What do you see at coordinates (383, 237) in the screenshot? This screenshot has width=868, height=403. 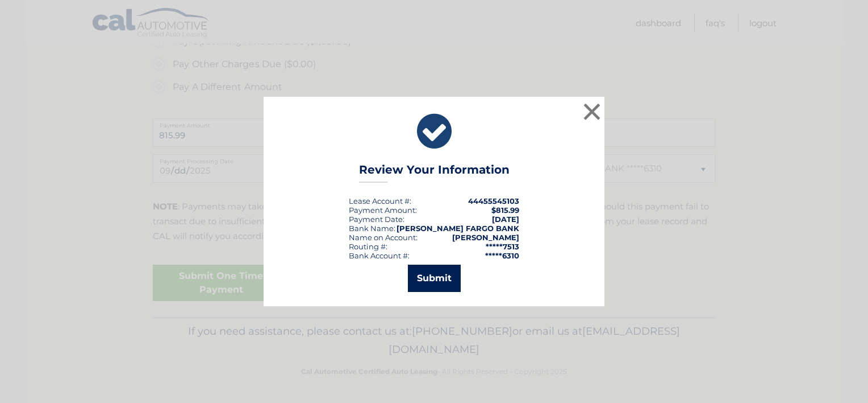 I see `div: Name on Account:` at bounding box center [383, 237].